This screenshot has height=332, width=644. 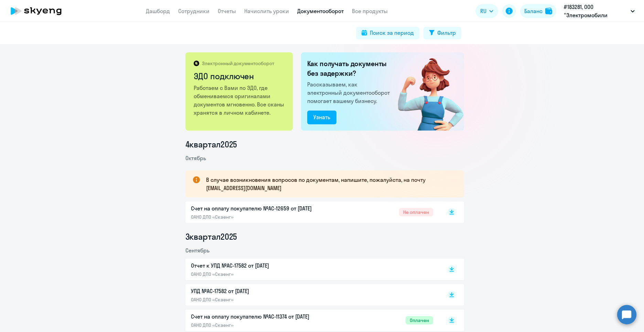 I want to click on button: Балансbalance, so click(x=538, y=11).